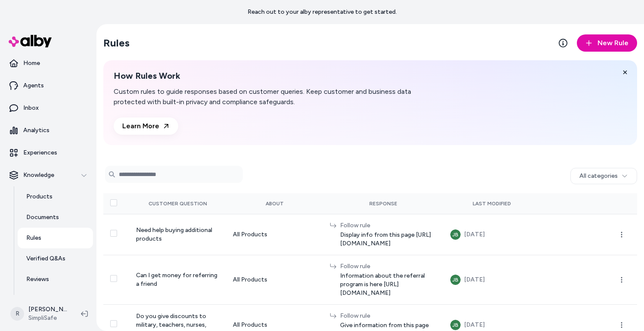  Describe the element at coordinates (48, 318) in the screenshot. I see `span: SimpliSafe` at that location.